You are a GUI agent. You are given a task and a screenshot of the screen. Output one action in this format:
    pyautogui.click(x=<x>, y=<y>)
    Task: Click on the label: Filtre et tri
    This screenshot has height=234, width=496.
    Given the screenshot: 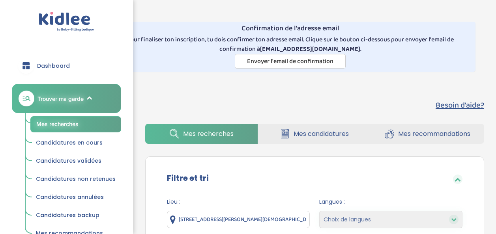 What is the action you would take?
    pyautogui.click(x=188, y=178)
    